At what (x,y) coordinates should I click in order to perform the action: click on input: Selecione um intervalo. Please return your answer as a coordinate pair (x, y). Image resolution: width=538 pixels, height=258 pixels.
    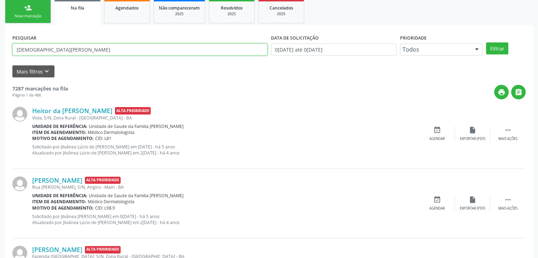
    Looking at the image, I should click on (334, 50).